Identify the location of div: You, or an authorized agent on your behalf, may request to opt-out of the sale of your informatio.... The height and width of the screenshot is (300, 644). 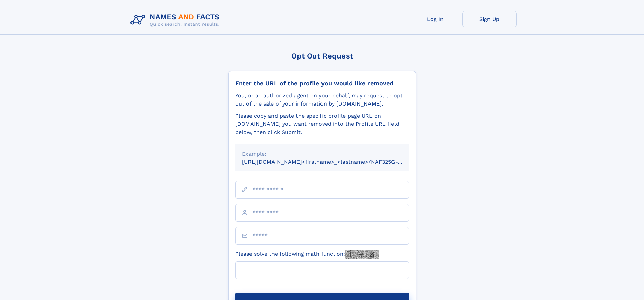
(322, 99).